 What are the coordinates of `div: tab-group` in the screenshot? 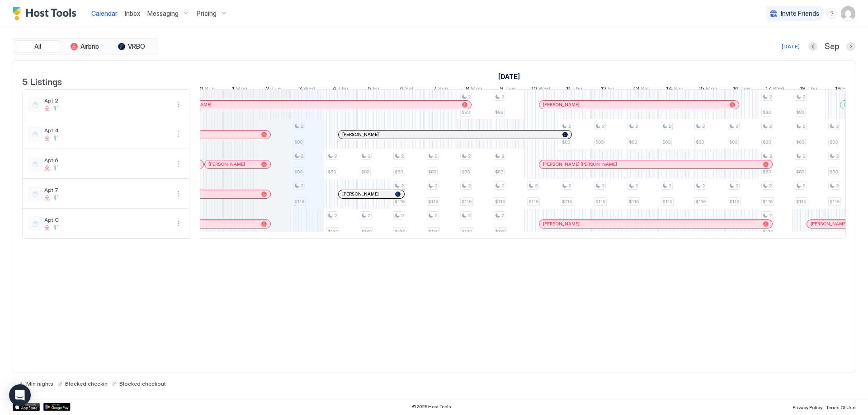 It's located at (85, 46).